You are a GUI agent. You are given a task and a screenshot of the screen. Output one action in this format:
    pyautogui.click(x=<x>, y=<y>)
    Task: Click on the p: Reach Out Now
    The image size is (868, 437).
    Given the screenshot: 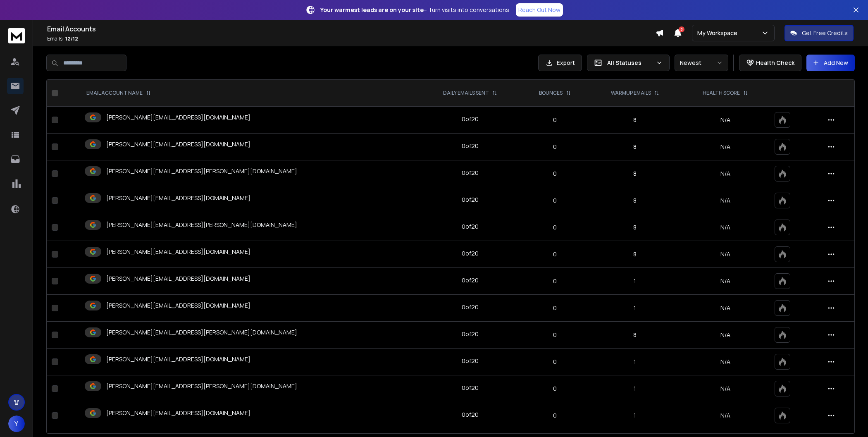 What is the action you would take?
    pyautogui.click(x=539, y=10)
    